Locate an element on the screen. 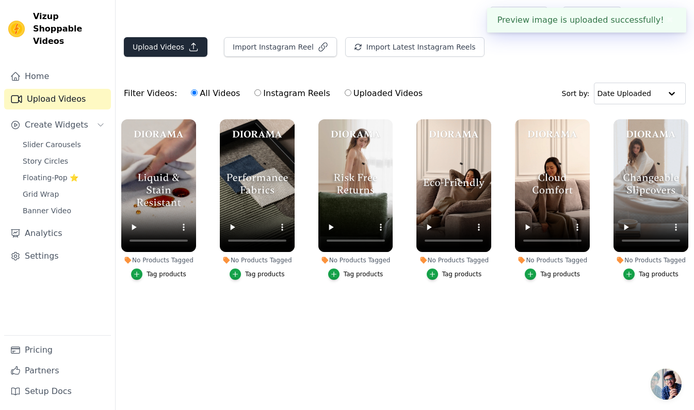  p: Diorama is located at coordinates (666, 17).